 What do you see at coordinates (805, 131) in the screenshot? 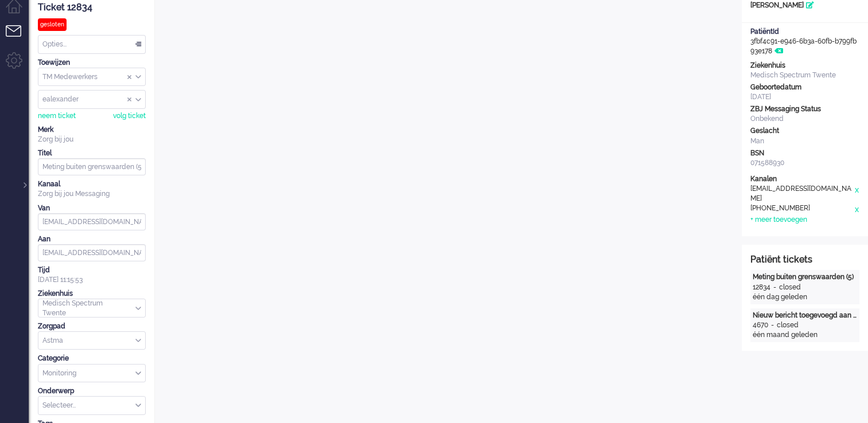
I see `div: Geslacht` at bounding box center [805, 131].